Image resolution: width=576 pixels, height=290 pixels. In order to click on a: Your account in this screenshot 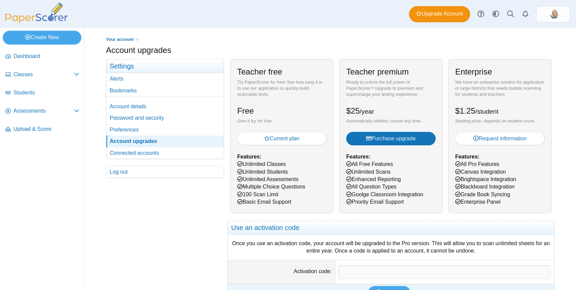, I will do `click(120, 39)`.